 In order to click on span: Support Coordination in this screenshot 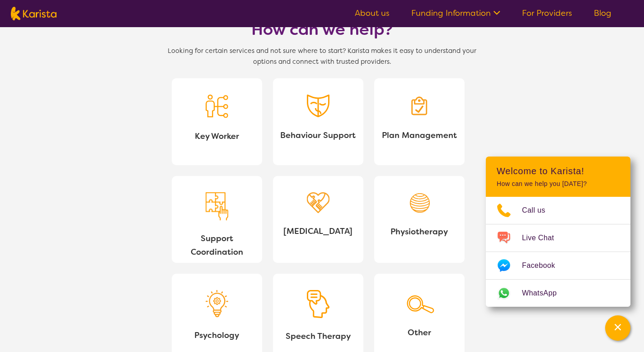, I will do `click(217, 245)`.